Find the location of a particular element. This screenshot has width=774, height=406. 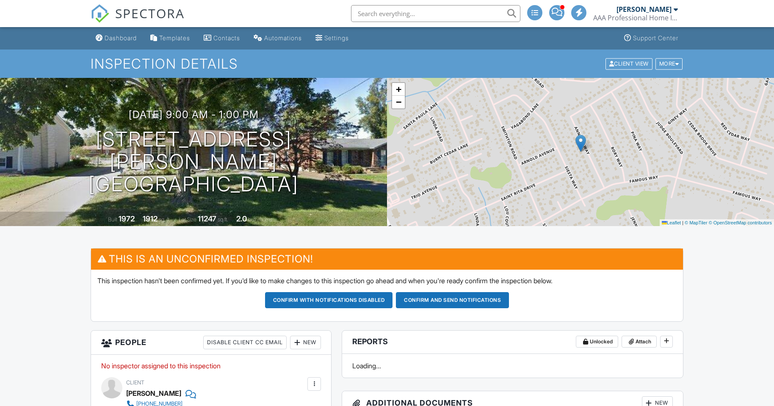

img: Marker is located at coordinates (581, 143).